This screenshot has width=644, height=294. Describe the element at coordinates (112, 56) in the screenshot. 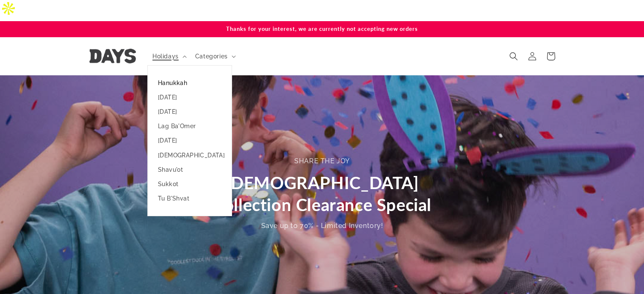

I see `img: Days United` at that location.